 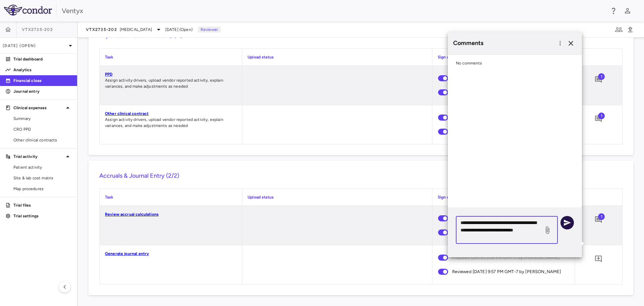 What do you see at coordinates (469, 63) in the screenshot?
I see `span: No comments` at bounding box center [469, 63].